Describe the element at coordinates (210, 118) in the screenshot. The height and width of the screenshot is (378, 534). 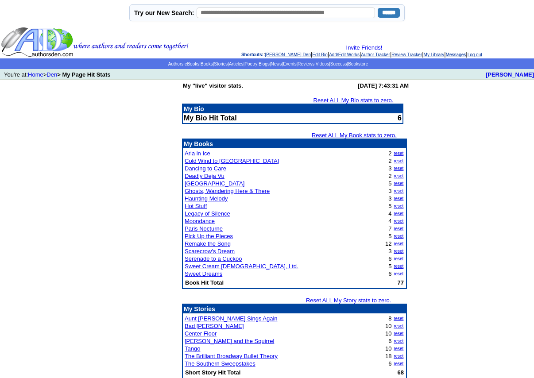
I see `b: My Bio Hit Total` at that location.